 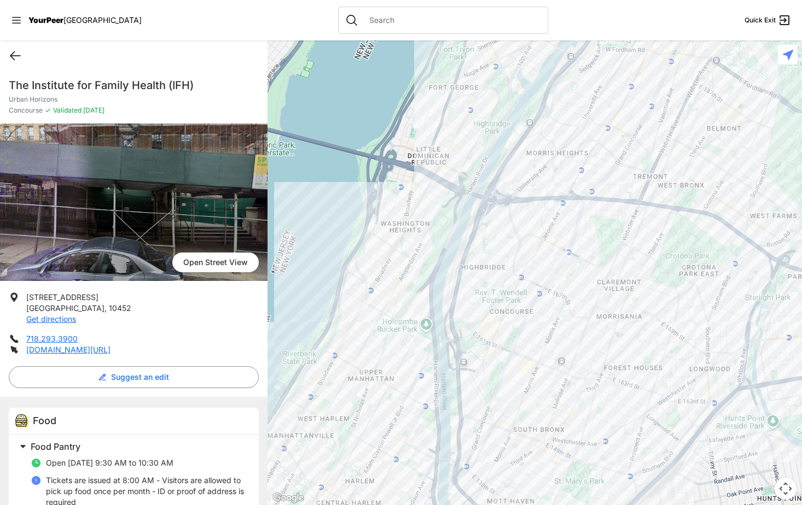 What do you see at coordinates (52, 339) in the screenshot?
I see `a: 718.293.3900` at bounding box center [52, 339].